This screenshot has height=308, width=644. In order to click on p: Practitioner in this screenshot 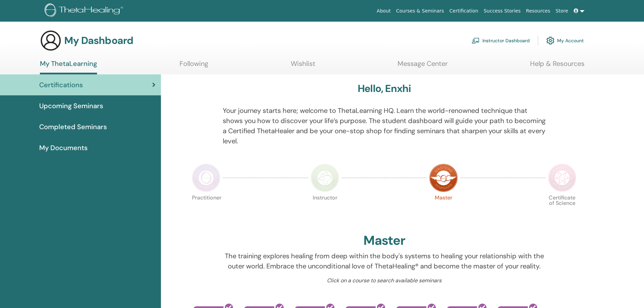, I will do `click(206, 209)`.